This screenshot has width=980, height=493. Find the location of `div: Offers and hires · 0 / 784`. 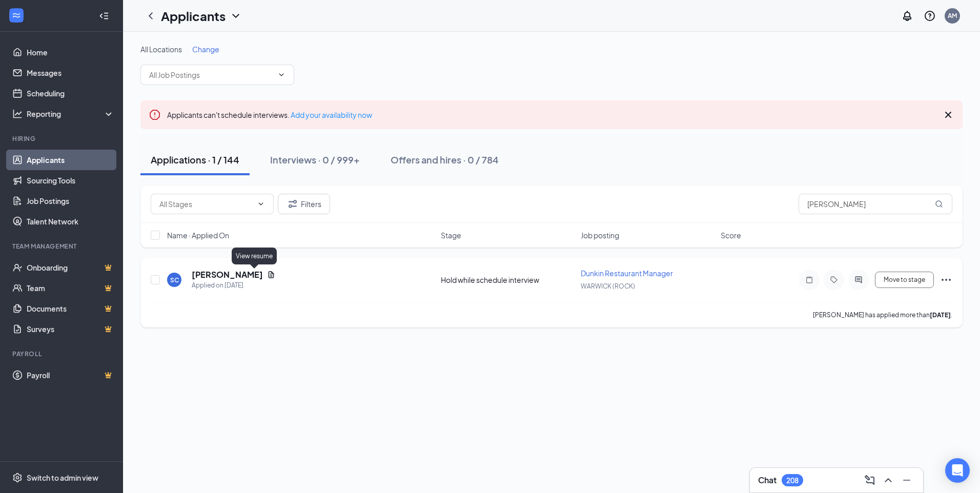

div: Offers and hires · 0 / 784 is located at coordinates (444, 159).